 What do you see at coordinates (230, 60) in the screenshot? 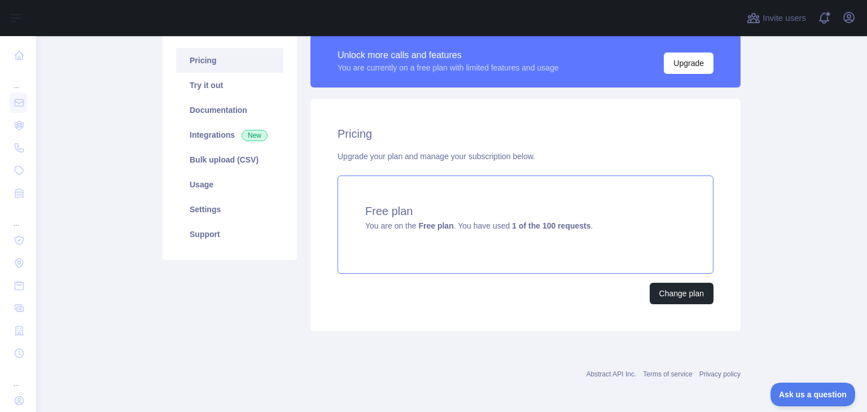
I see `a: Pricing` at bounding box center [230, 60].